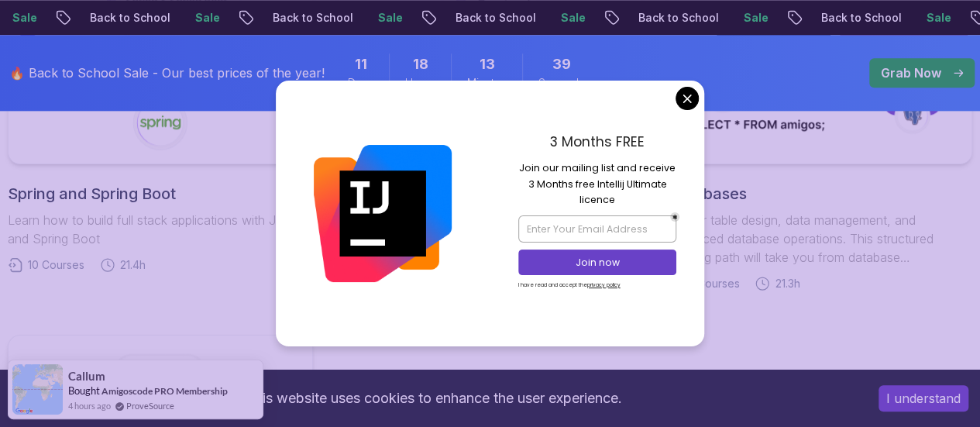 This screenshot has width=980, height=427. What do you see at coordinates (89, 405) in the screenshot?
I see `span: 4 hours ago` at bounding box center [89, 405].